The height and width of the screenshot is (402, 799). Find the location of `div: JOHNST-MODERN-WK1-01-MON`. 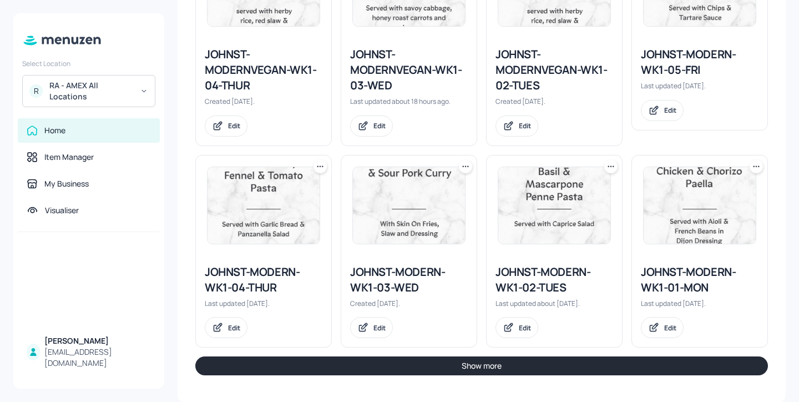

div: JOHNST-MODERN-WK1-01-MON is located at coordinates (700, 280).